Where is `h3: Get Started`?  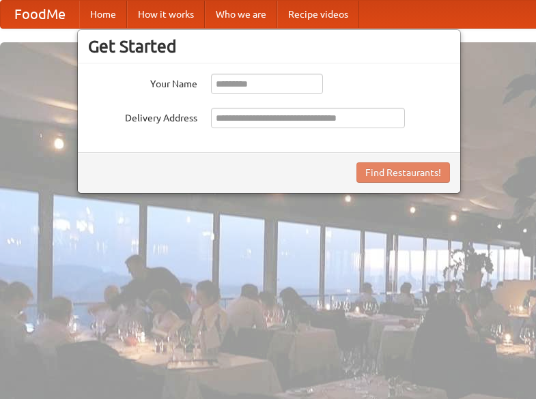
h3: Get Started is located at coordinates (269, 46).